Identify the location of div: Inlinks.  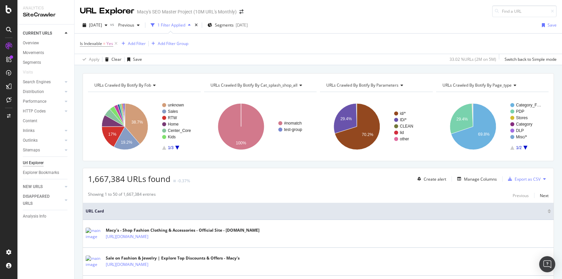
(29, 131).